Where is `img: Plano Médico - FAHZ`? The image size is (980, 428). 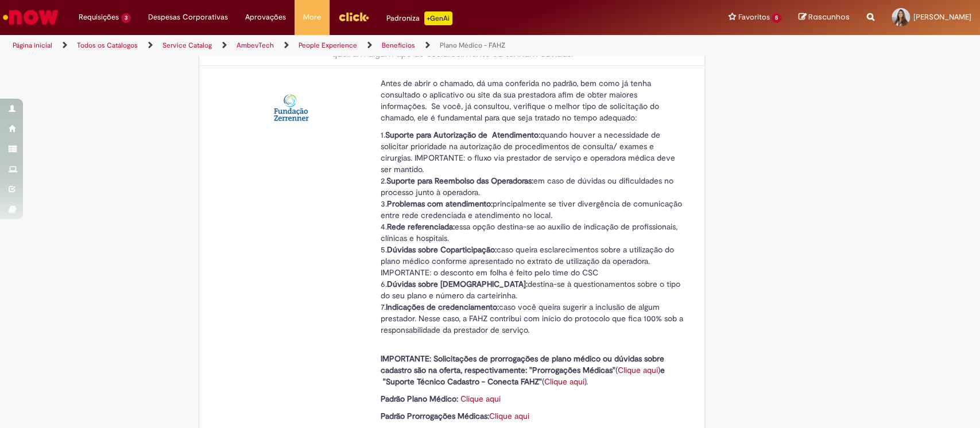
img: Plano Médico - FAHZ is located at coordinates (291, 108).